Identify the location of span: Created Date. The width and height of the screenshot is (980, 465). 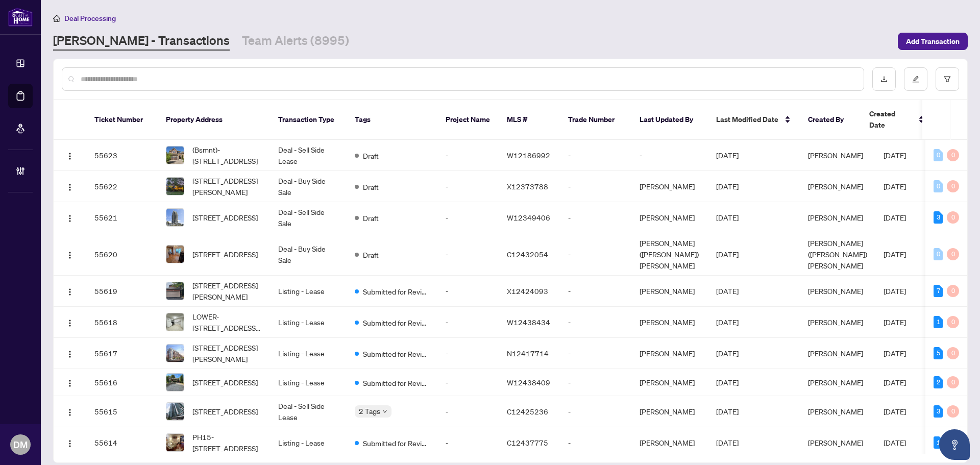
(891, 120).